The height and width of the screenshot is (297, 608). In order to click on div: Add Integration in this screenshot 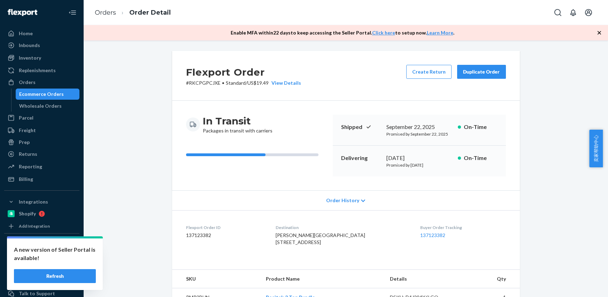, I will do `click(34, 226)`.